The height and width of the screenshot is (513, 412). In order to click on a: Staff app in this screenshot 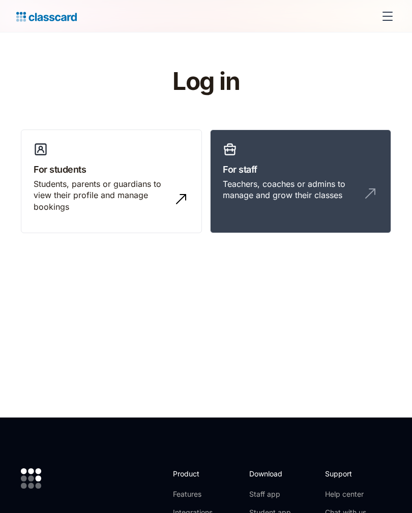, I will do `click(270, 495)`.